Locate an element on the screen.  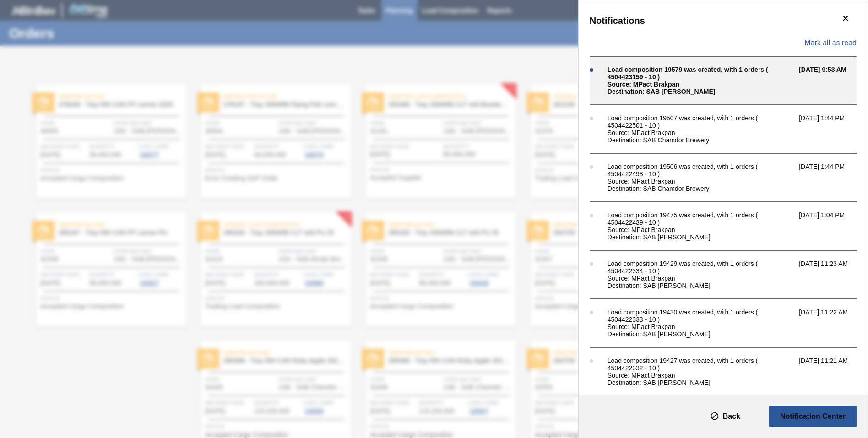
div: Load composition 19506 was created, with 1 orders ( 4504422498 - 10 ) is located at coordinates (701, 170).